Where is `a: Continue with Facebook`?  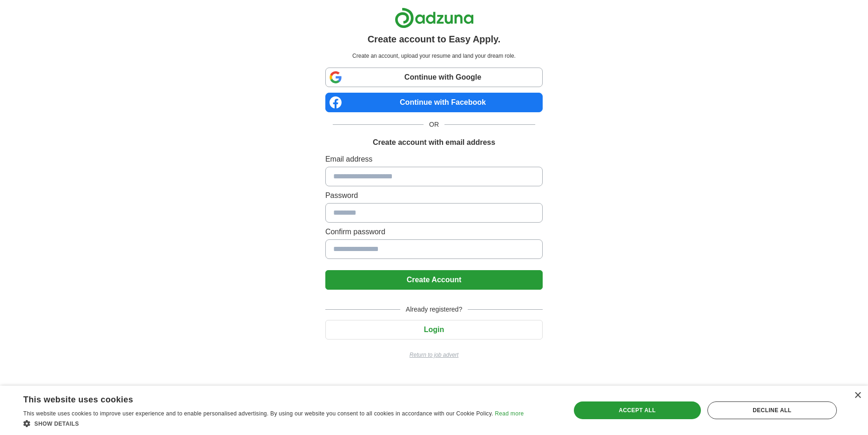 a: Continue with Facebook is located at coordinates (434, 102).